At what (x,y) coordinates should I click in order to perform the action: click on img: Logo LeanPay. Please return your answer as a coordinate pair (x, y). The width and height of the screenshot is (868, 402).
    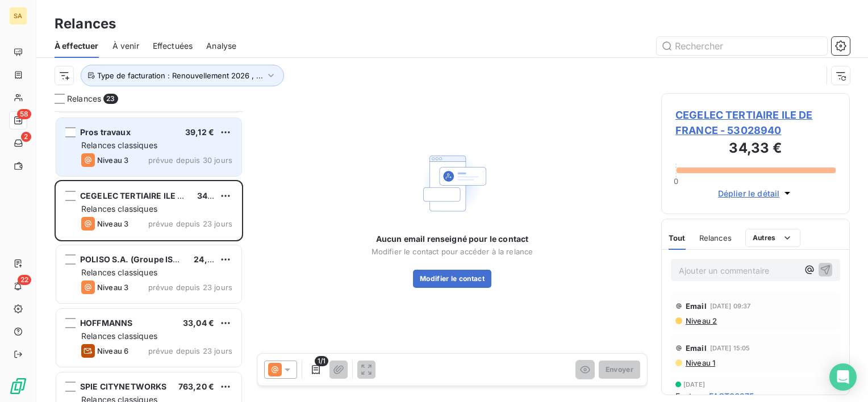
    Looking at the image, I should click on (18, 386).